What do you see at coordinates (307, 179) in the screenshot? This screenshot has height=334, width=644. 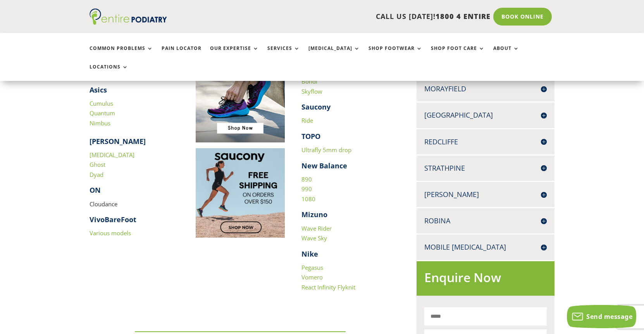 I see `a: 890` at bounding box center [307, 179].